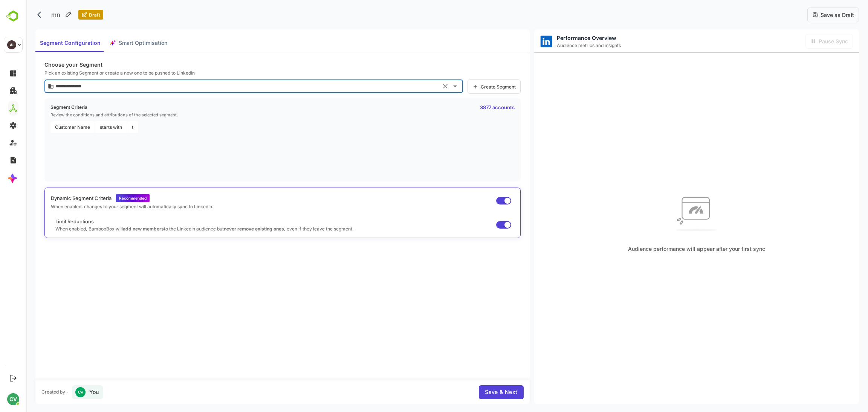 This screenshot has height=412, width=868. What do you see at coordinates (475, 392) in the screenshot?
I see `button: Save & Next` at bounding box center [475, 392].